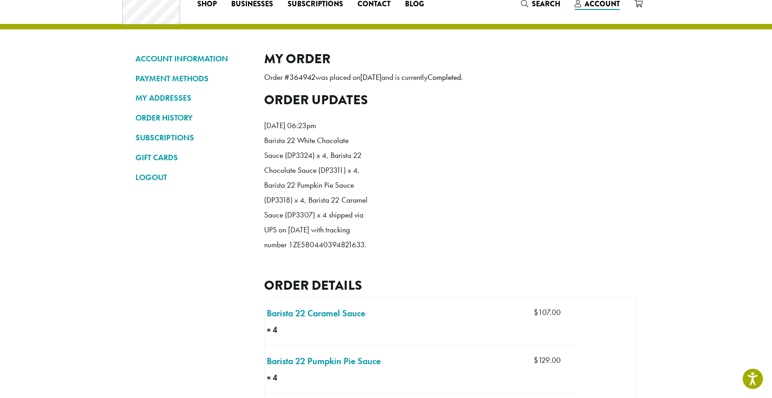  What do you see at coordinates (324, 361) in the screenshot?
I see `a: Barista 22 Pumpkin Pie Sauce` at bounding box center [324, 361].